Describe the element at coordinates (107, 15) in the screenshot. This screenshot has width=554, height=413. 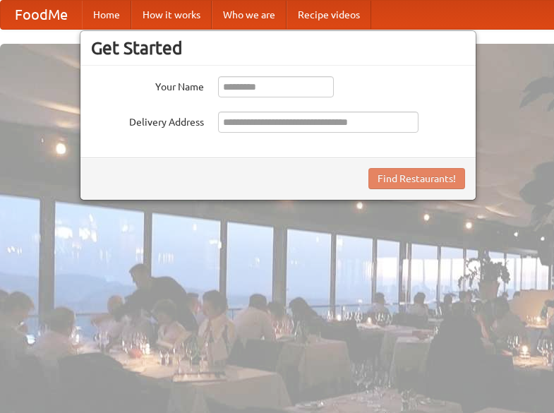
I see `a: Home` at that location.